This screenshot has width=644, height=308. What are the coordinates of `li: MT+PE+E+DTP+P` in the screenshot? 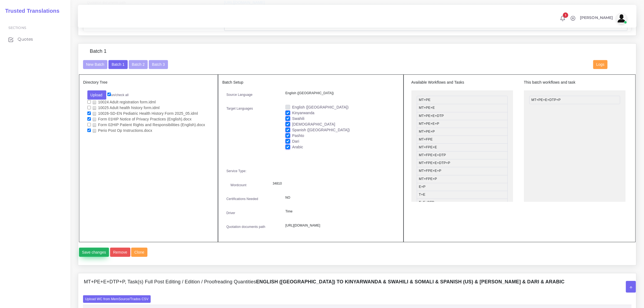 It's located at (575, 100).